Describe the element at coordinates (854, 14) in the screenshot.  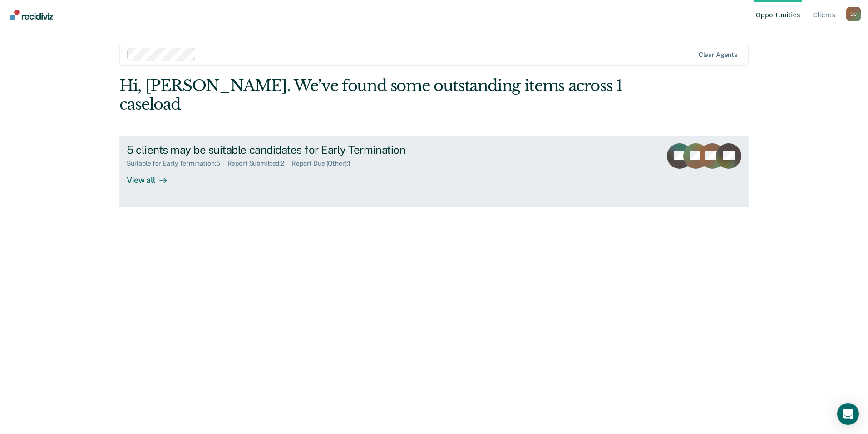
I see `button: Profile dropdown button` at that location.